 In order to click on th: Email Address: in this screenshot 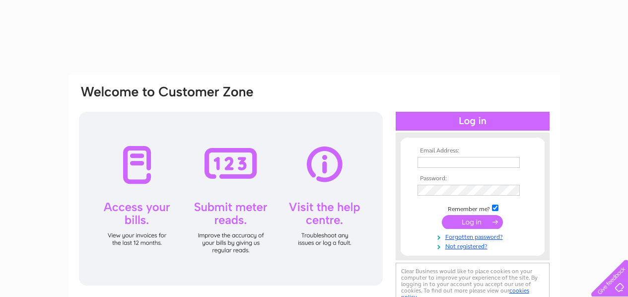, I will do `click(473, 151)`.